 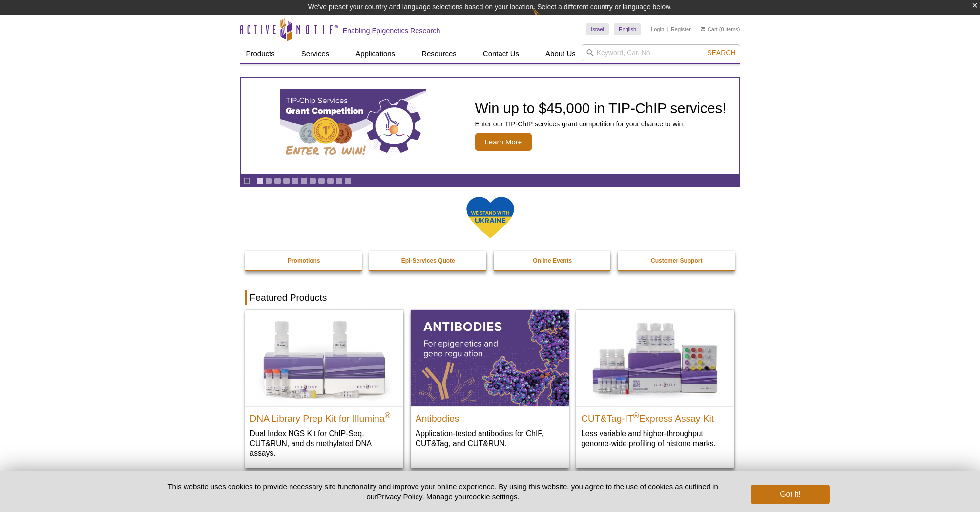 What do you see at coordinates (375, 54) in the screenshot?
I see `a: Applications` at bounding box center [375, 54].